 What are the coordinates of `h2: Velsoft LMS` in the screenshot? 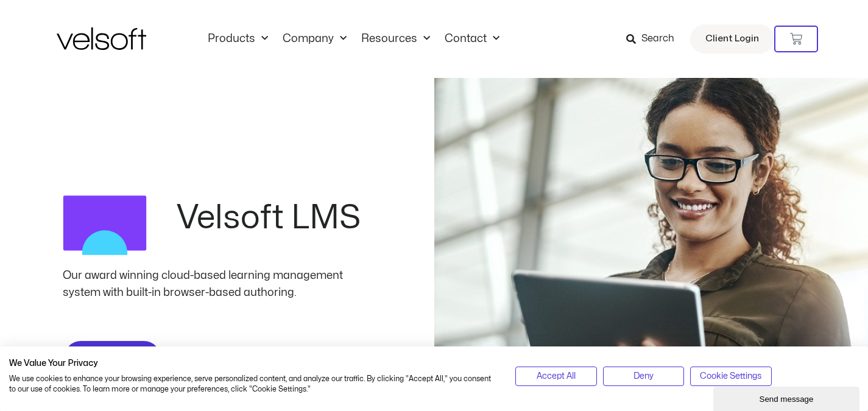 It's located at (274, 218).